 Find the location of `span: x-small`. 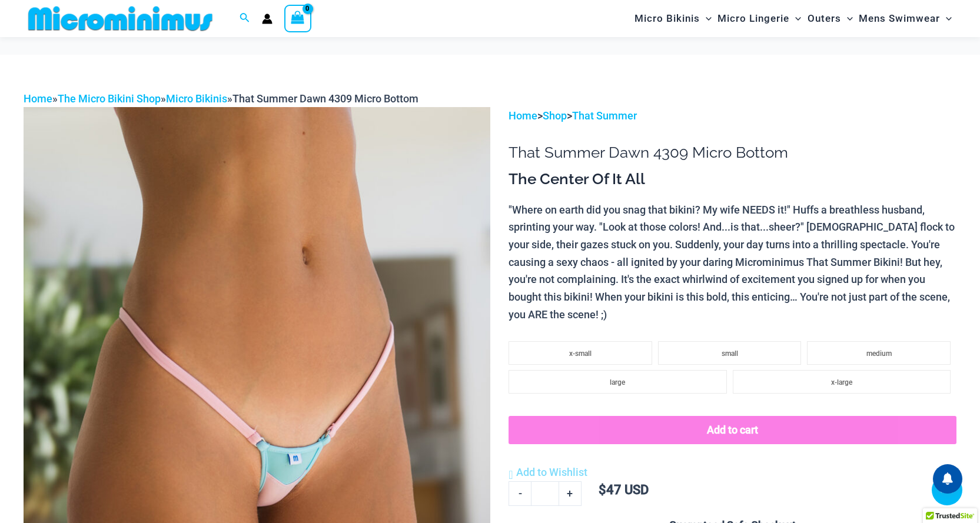

span: x-small is located at coordinates (580, 354).